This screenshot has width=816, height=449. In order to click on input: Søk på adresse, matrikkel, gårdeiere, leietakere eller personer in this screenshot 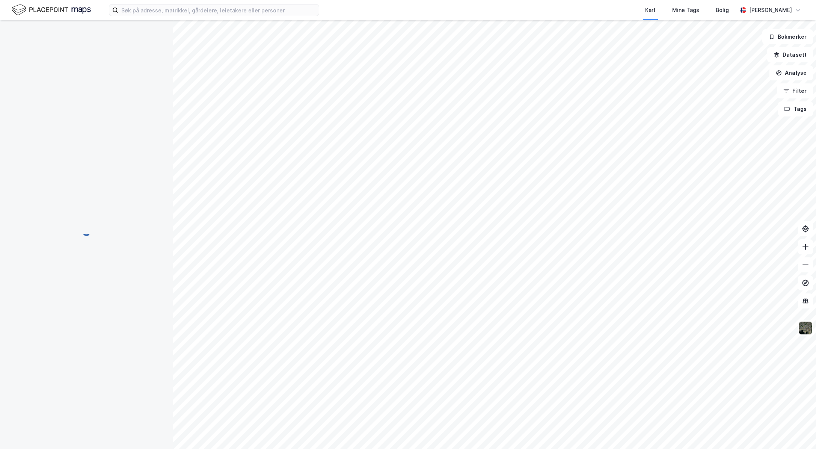, I will do `click(218, 10)`.